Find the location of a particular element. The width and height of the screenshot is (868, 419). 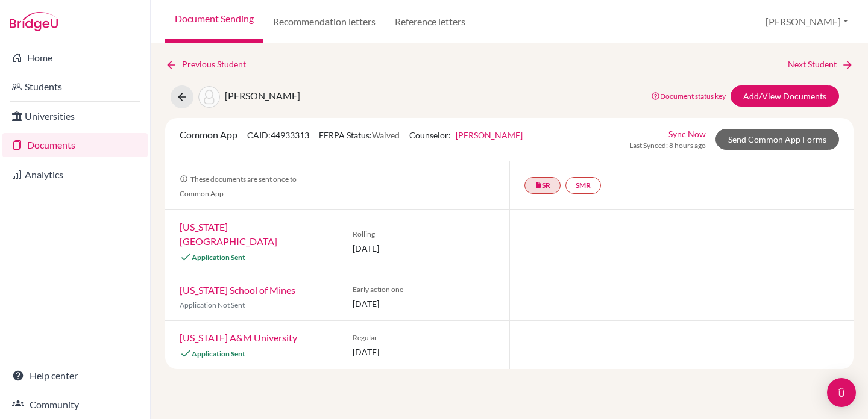

a: insert_drive_fileSR is located at coordinates (543, 186).